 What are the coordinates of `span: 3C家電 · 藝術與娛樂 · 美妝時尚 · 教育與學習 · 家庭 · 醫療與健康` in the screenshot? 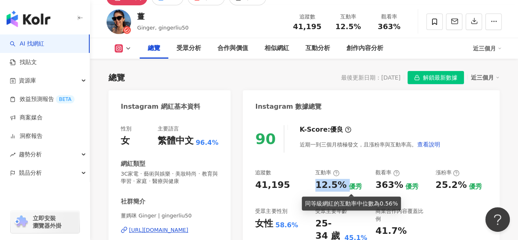 It's located at (170, 177).